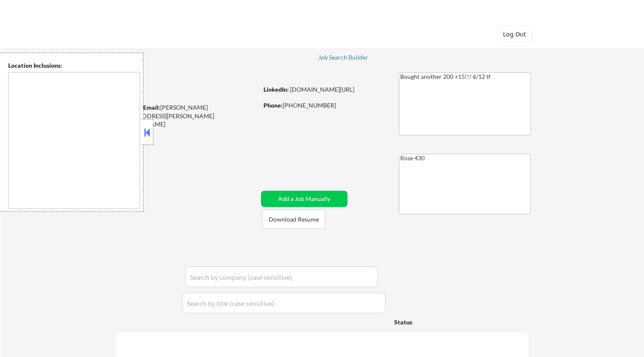 Image resolution: width=644 pixels, height=357 pixels. What do you see at coordinates (515, 35) in the screenshot?
I see `button: Log Out` at bounding box center [515, 35].